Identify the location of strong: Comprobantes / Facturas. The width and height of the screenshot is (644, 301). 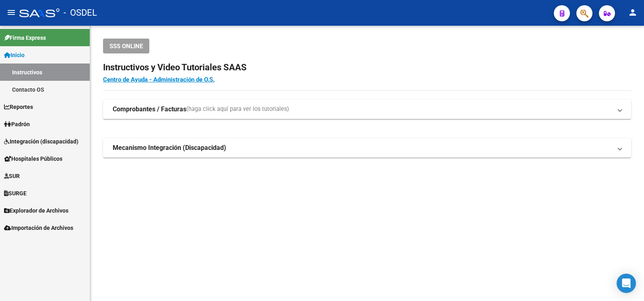
(149, 109).